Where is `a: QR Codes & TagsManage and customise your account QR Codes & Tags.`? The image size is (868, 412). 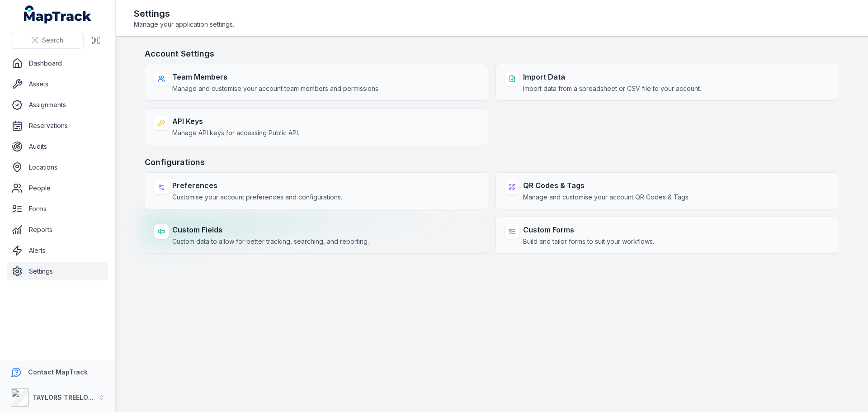 a: QR Codes & TagsManage and customise your account QR Codes & Tags. is located at coordinates (668, 191).